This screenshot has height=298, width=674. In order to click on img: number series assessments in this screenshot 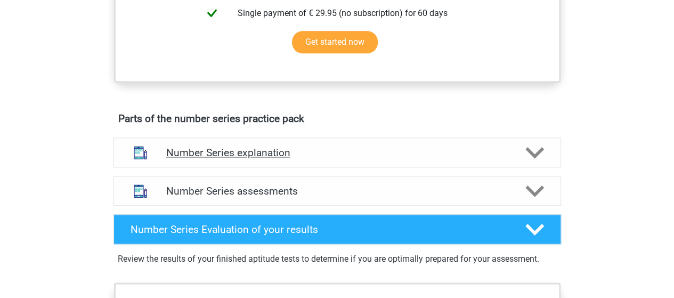, I will do `click(140, 191)`.